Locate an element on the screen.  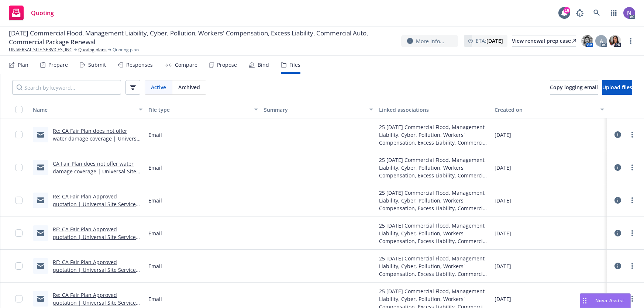
div: Propose is located at coordinates (227, 65).